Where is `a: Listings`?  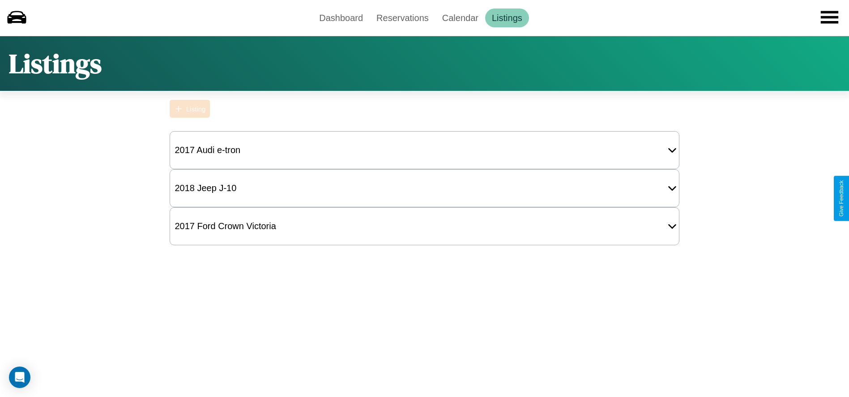
a: Listings is located at coordinates (507, 18).